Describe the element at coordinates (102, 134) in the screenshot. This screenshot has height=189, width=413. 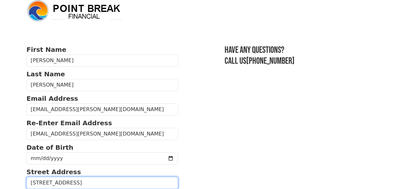
I see `input: Re-Enter Email Address` at that location.